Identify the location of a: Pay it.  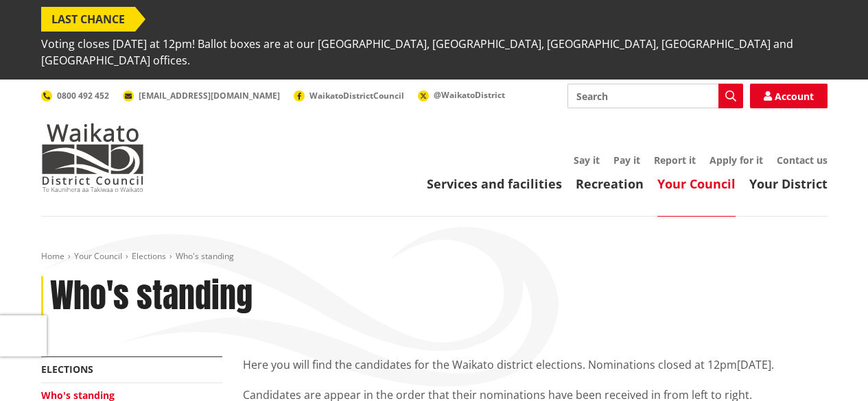
(626, 160).